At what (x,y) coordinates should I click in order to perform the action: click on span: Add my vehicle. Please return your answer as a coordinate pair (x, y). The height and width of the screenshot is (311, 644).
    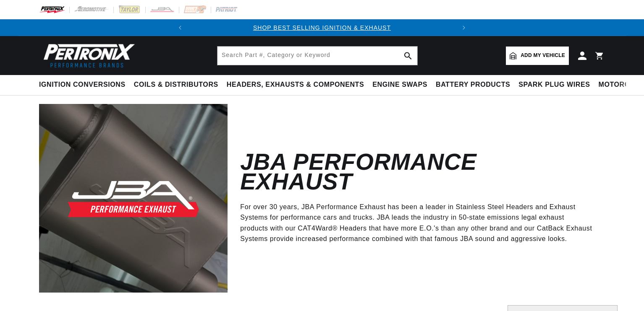
    Looking at the image, I should click on (543, 56).